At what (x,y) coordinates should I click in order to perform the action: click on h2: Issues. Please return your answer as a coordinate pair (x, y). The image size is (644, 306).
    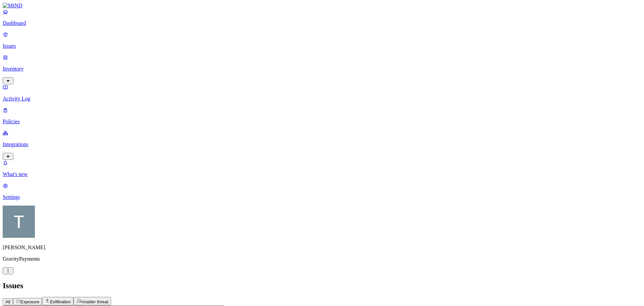
    Looking at the image, I should click on (322, 286).